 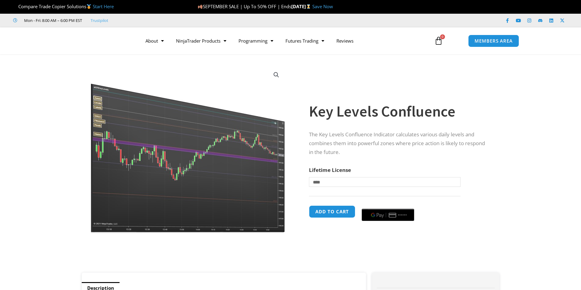 What do you see at coordinates (188, 149) in the screenshot?
I see `img: Key Levels 1` at bounding box center [188, 149].